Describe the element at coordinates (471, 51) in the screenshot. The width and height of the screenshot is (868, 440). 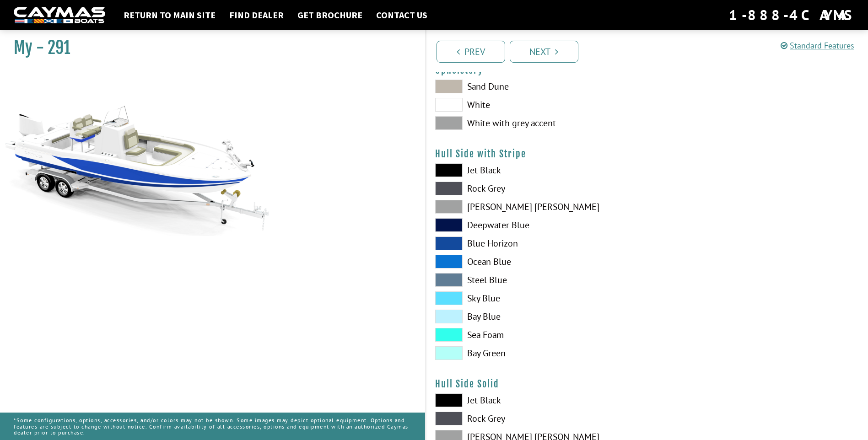
I see `a: Prev` at that location.